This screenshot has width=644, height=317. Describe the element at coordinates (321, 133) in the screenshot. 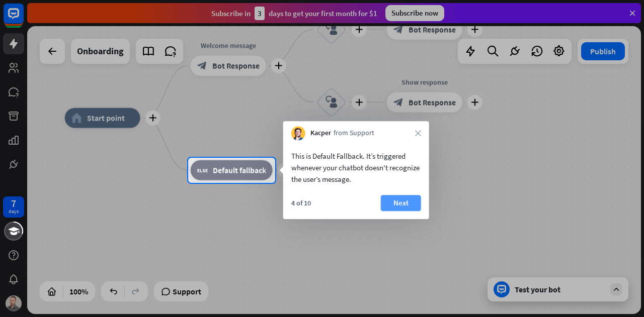

I see `span: Kacper` at that location.